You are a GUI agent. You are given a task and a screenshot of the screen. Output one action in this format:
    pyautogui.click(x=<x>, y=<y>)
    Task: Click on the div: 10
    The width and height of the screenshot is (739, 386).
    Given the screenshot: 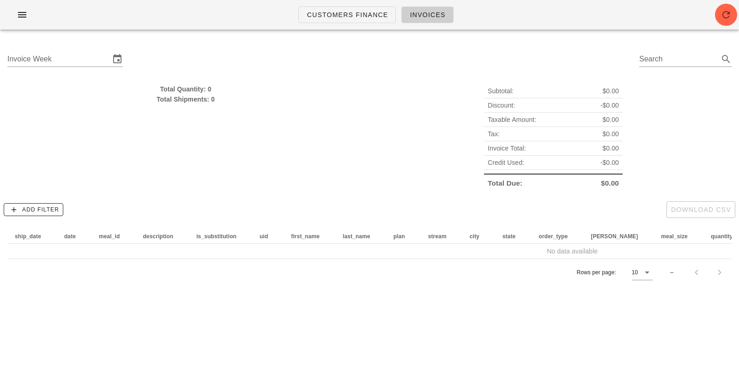 What is the action you would take?
    pyautogui.click(x=635, y=273)
    